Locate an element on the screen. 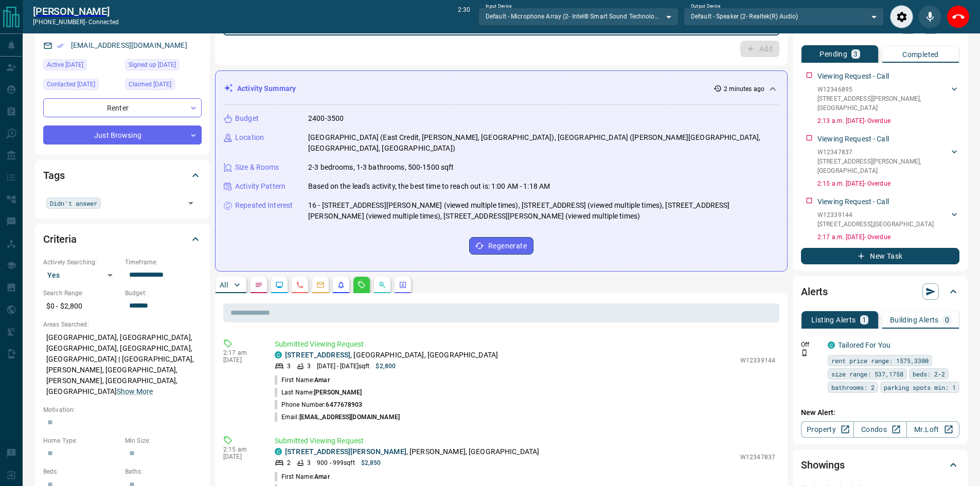  div: Yes is located at coordinates (81, 275).